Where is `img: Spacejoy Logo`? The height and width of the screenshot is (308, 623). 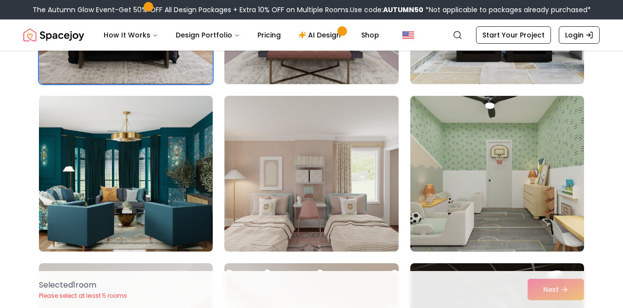
img: Spacejoy Logo is located at coordinates (54, 35).